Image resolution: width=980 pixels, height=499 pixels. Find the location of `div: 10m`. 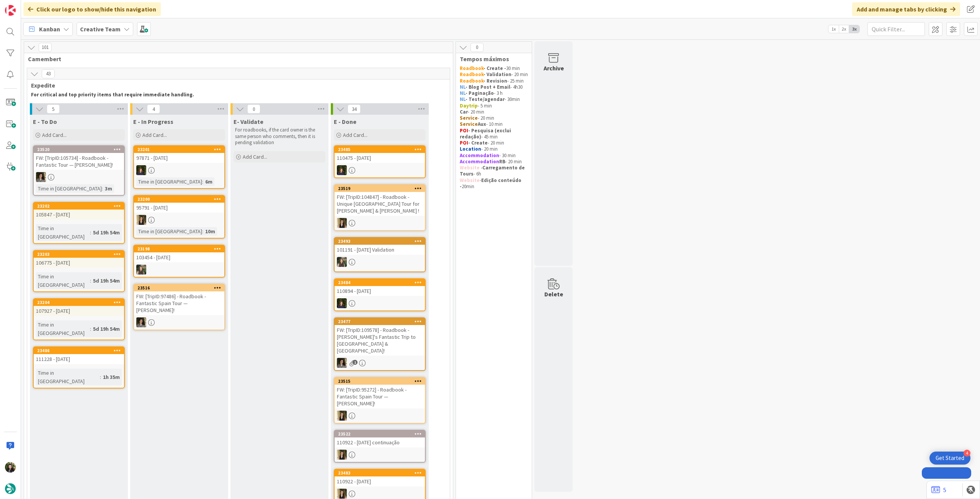

div: 10m is located at coordinates (210, 232).